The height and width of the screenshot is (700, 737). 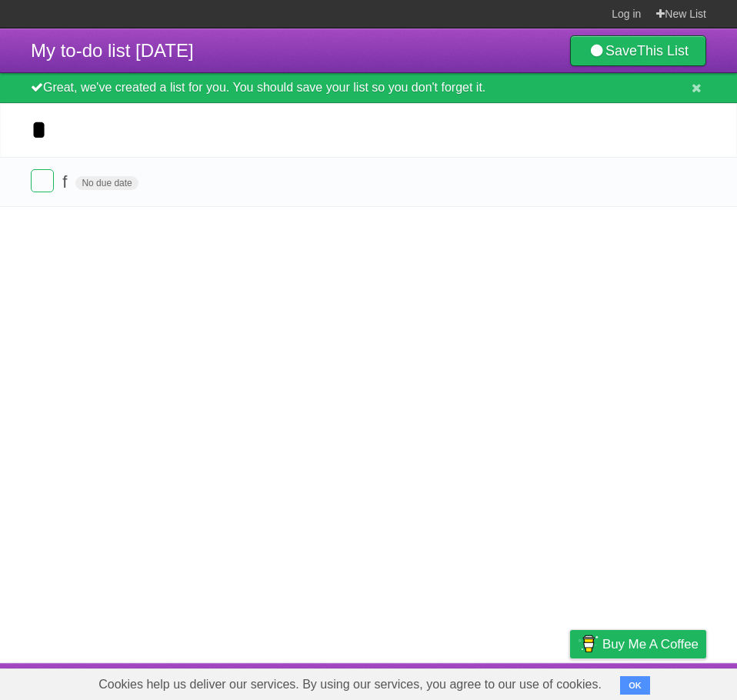 What do you see at coordinates (106, 183) in the screenshot?
I see `span: No due date` at bounding box center [106, 183].